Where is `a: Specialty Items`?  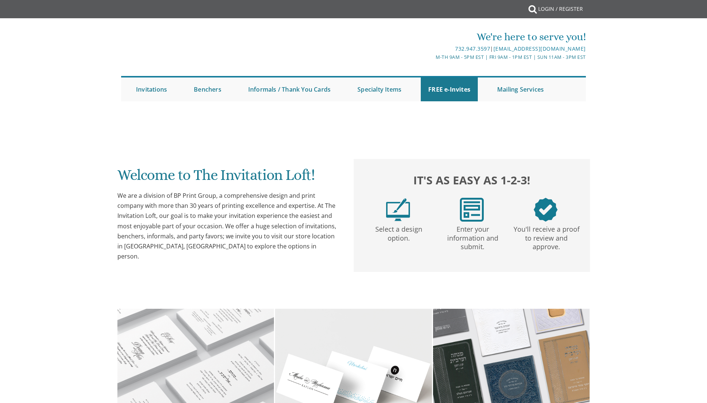 a: Specialty Items is located at coordinates (380, 89).